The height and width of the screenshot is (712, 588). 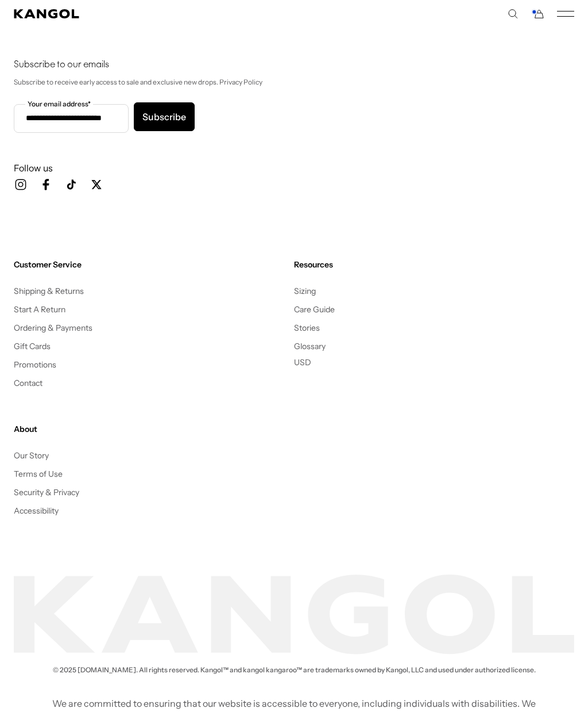 What do you see at coordinates (33, 346) in the screenshot?
I see `a: Gift Cards` at bounding box center [33, 346].